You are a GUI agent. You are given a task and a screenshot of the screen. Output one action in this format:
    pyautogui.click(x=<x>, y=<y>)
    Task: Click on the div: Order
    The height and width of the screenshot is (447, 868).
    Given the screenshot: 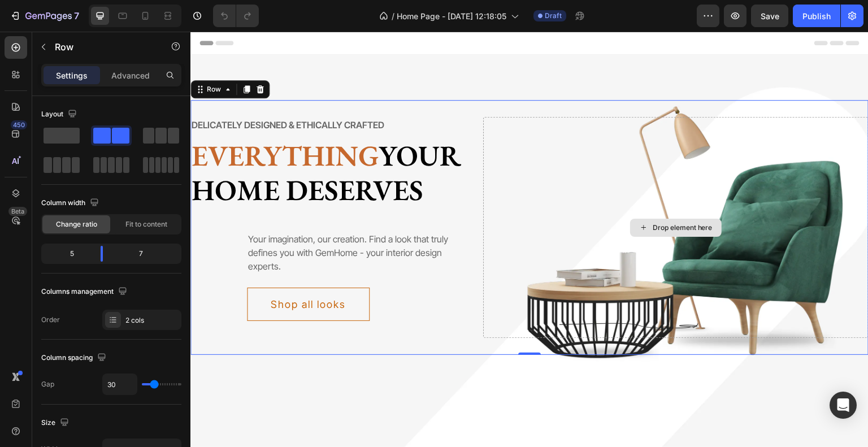 What is the action you would take?
    pyautogui.click(x=50, y=320)
    